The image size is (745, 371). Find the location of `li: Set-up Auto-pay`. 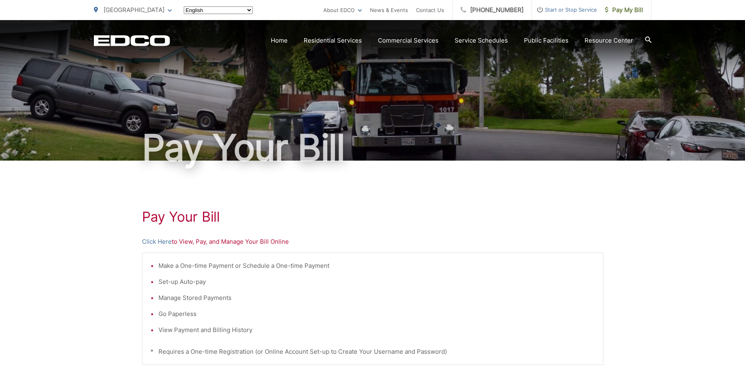

li: Set-up Auto-pay is located at coordinates (377, 282).